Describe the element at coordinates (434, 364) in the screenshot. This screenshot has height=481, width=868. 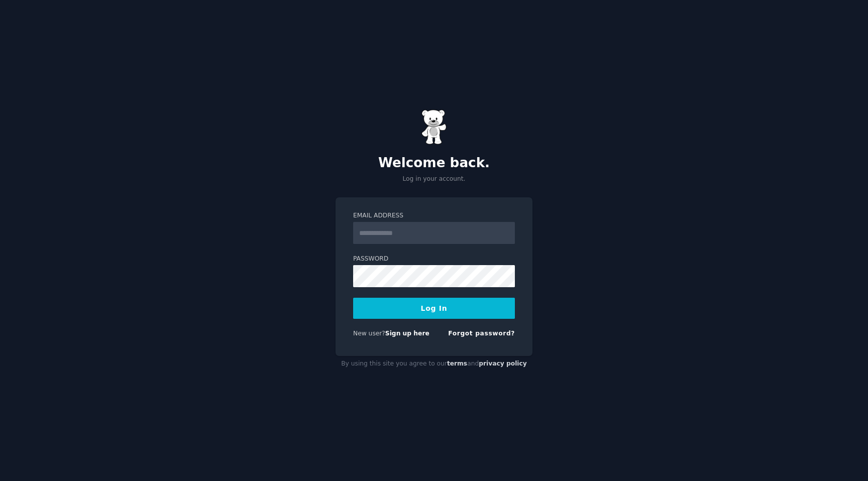
I see `div: By using this site you agree to our and` at that location.